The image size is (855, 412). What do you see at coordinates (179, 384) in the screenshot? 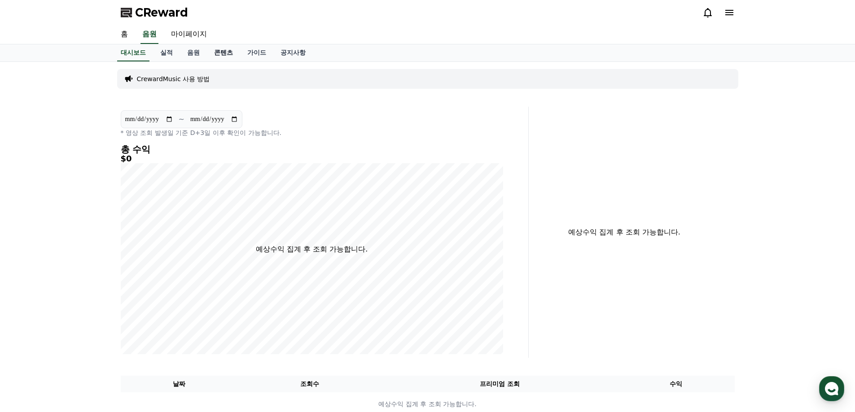
I see `th: 날짜` at bounding box center [179, 384].